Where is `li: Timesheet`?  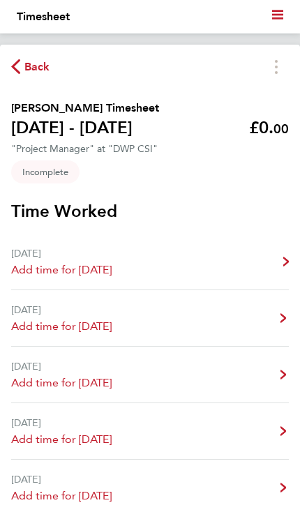
li: Timesheet is located at coordinates (43, 17).